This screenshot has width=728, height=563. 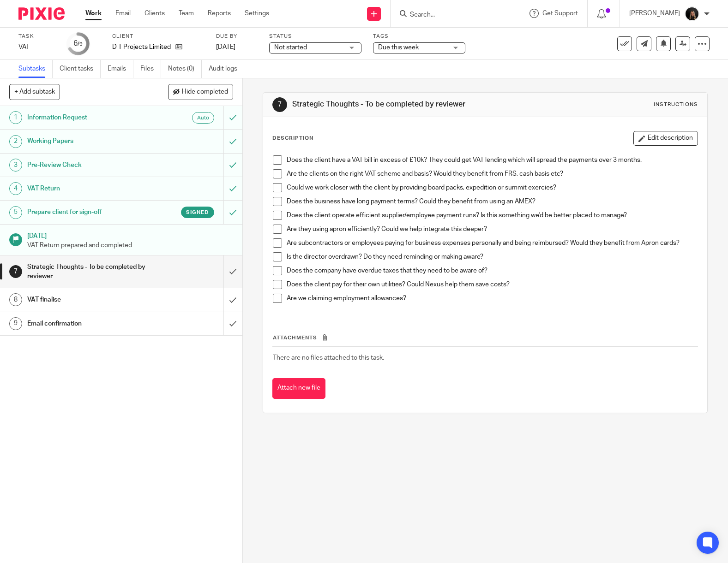 What do you see at coordinates (37, 37) in the screenshot?
I see `label: Task` at bounding box center [37, 37].